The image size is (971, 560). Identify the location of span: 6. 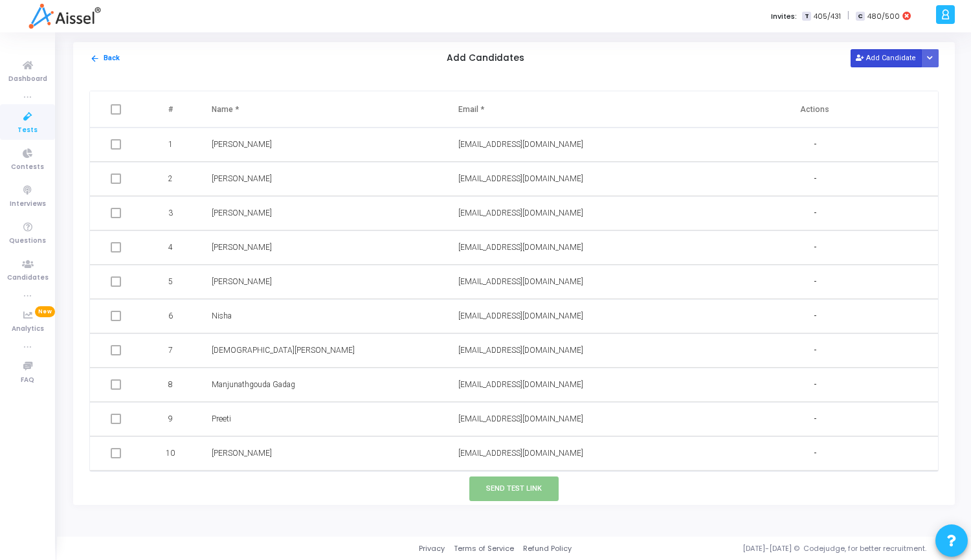
(170, 316).